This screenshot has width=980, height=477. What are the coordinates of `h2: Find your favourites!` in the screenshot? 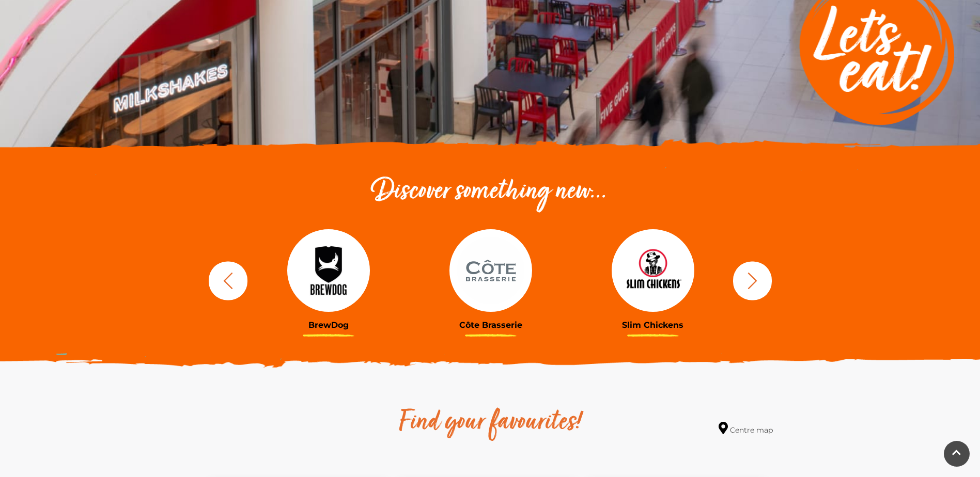 It's located at (490, 423).